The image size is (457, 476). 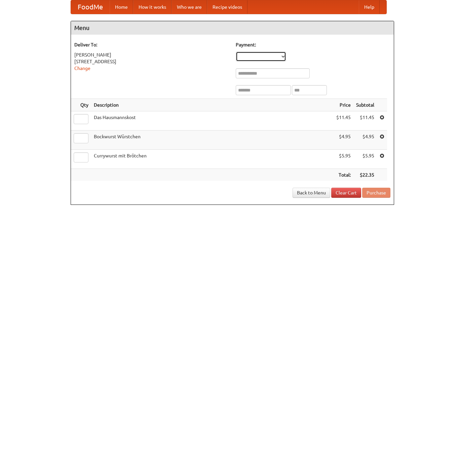 What do you see at coordinates (189, 7) in the screenshot?
I see `a: Who we are` at bounding box center [189, 7].